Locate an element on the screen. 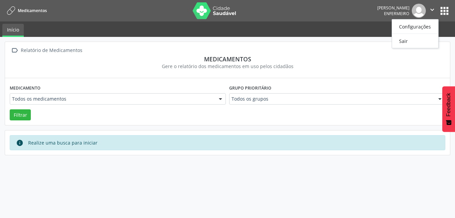  i: info is located at coordinates (20, 143).